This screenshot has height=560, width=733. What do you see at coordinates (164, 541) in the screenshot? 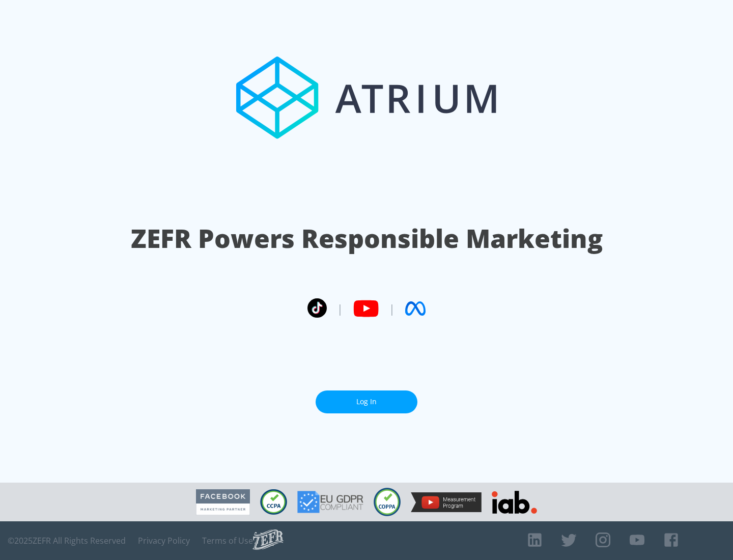
I see `a: Privacy Policy` at bounding box center [164, 541].